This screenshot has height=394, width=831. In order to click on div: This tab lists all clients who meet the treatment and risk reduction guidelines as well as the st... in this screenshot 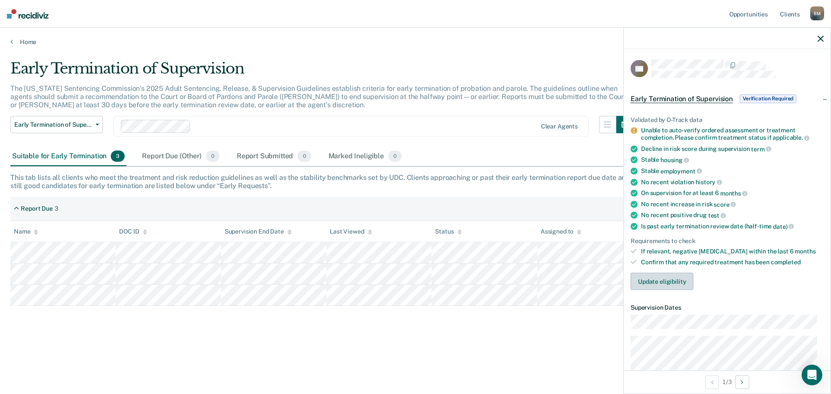, I will do `click(416, 182)`.